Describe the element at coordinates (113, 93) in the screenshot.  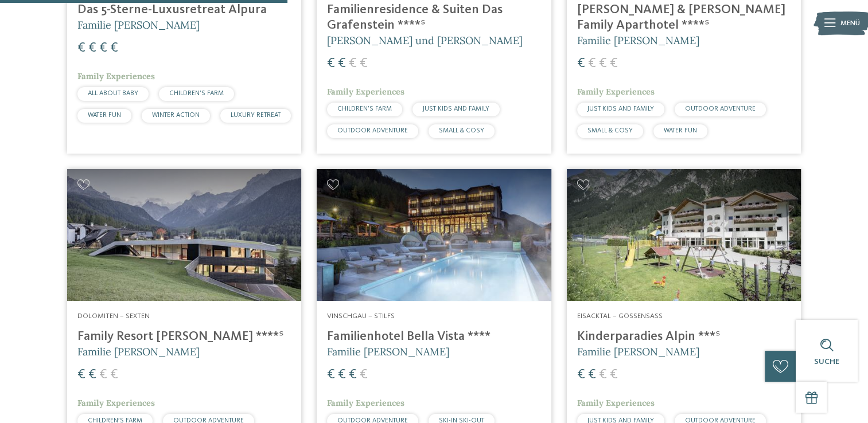
I see `span: ALL ABOUT BABY` at that location.